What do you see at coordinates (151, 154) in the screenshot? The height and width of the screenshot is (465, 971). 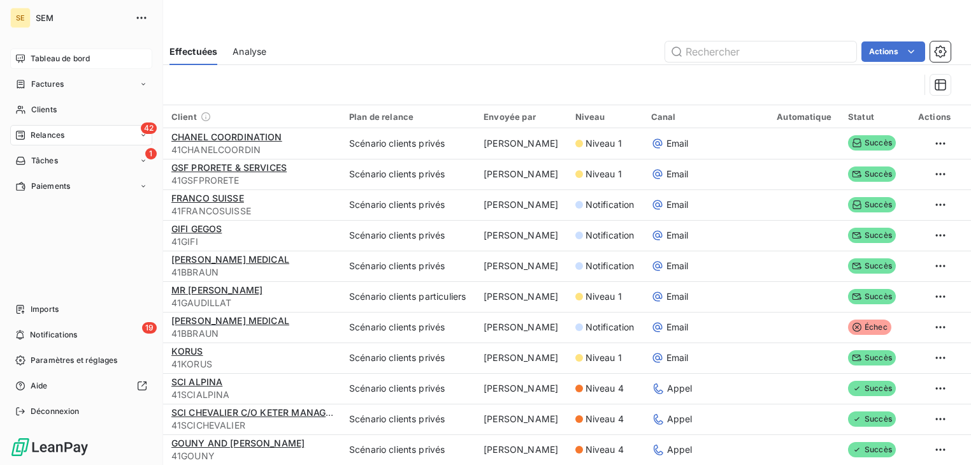 I see `span: 1` at bounding box center [151, 154].